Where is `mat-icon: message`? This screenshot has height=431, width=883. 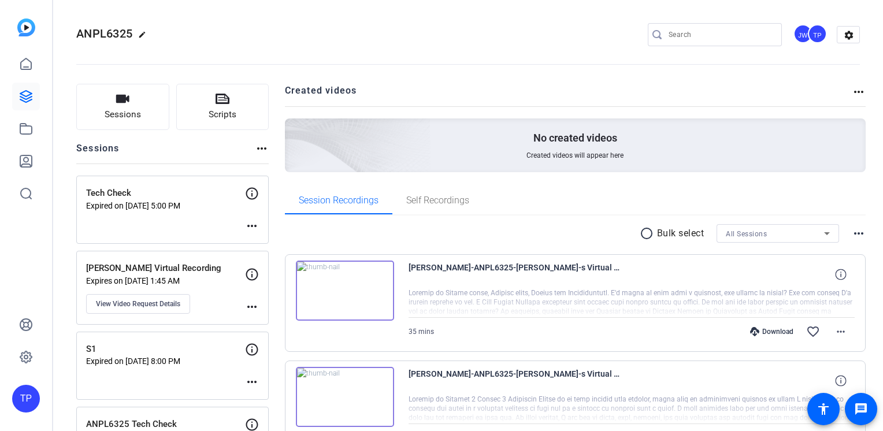
mat-icon: message is located at coordinates (861, 409).